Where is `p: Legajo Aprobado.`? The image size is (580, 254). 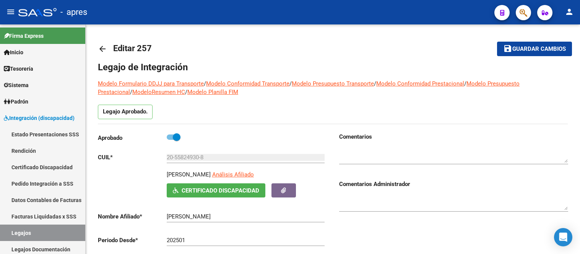
p: Legajo Aprobado. is located at coordinates (125, 112).